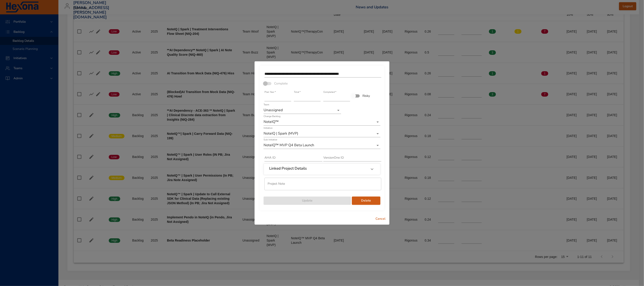 This screenshot has width=644, height=286. What do you see at coordinates (297, 91) in the screenshot?
I see `label: Total` at bounding box center [297, 91].